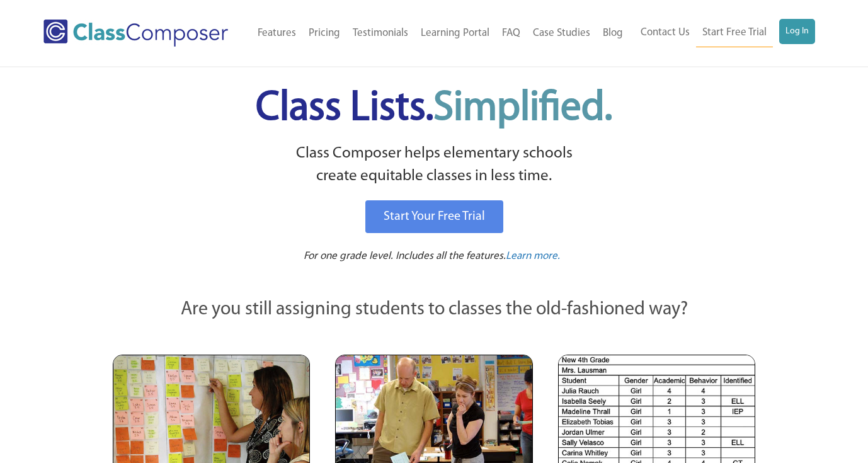 The height and width of the screenshot is (463, 868). I want to click on a: Start Free Trial, so click(734, 33).